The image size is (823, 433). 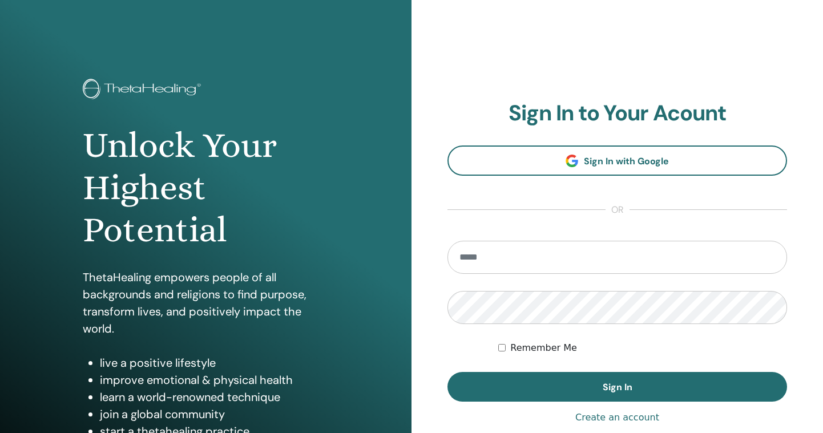 What do you see at coordinates (617, 418) in the screenshot?
I see `a: Create an account` at bounding box center [617, 418].